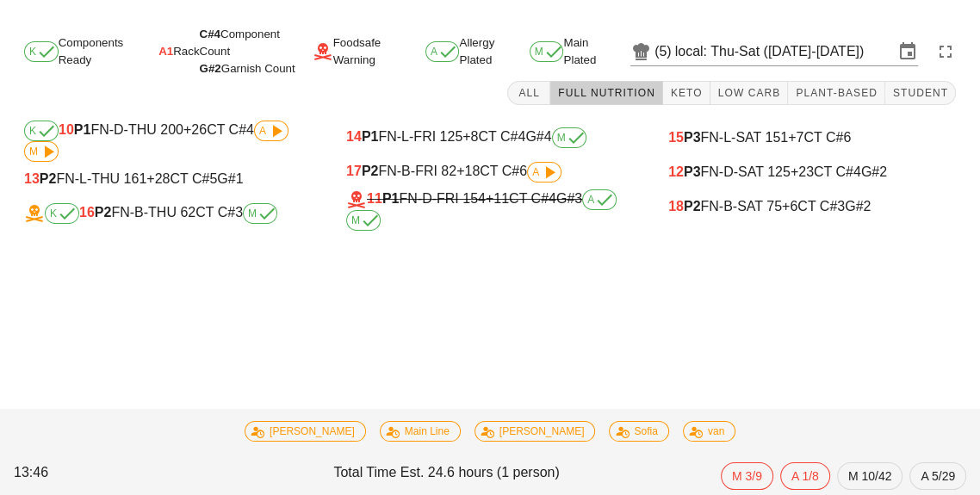 This screenshot has height=495, width=980. I want to click on div: FN-L-SAT 151 CT C#6, so click(812, 138).